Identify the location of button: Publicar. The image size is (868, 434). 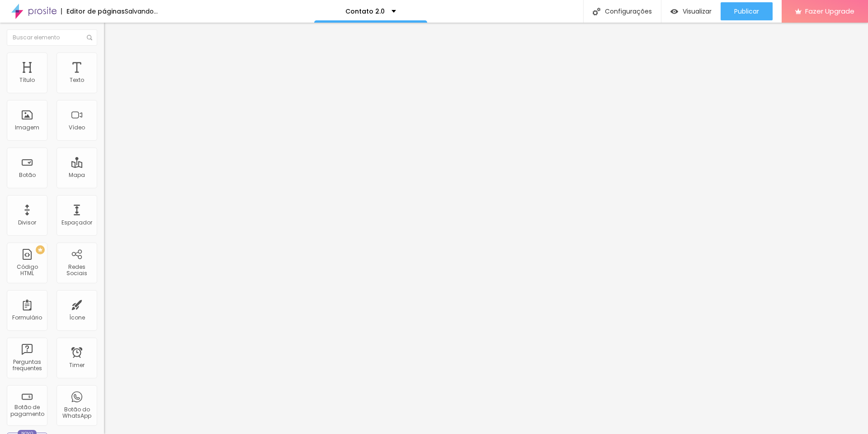
(746, 11).